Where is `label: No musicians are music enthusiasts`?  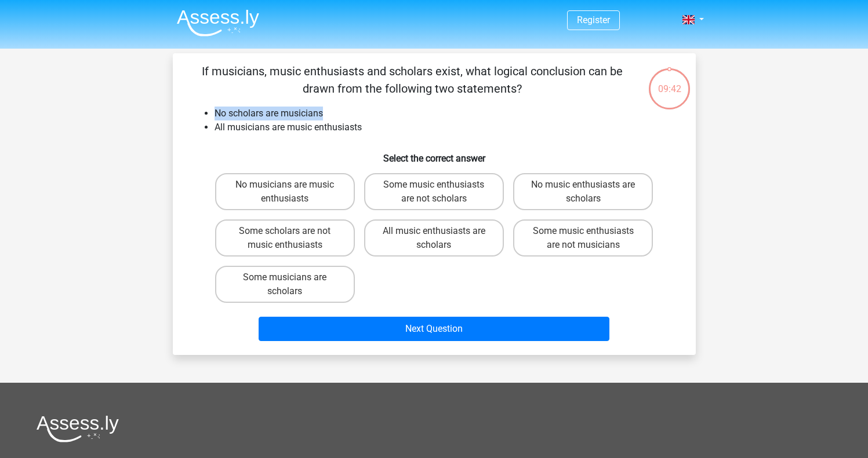 label: No musicians are music enthusiasts is located at coordinates (284, 191).